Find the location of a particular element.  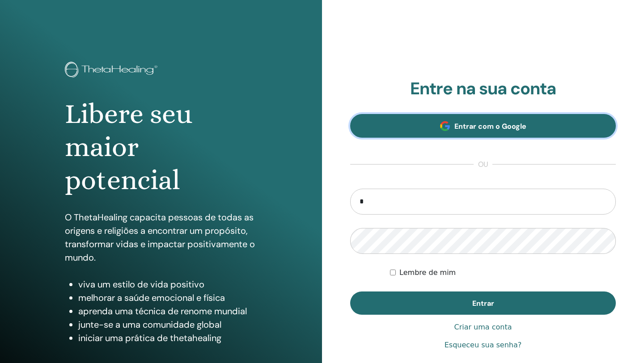

font: junte-se a uma comunidade global is located at coordinates (150, 325).